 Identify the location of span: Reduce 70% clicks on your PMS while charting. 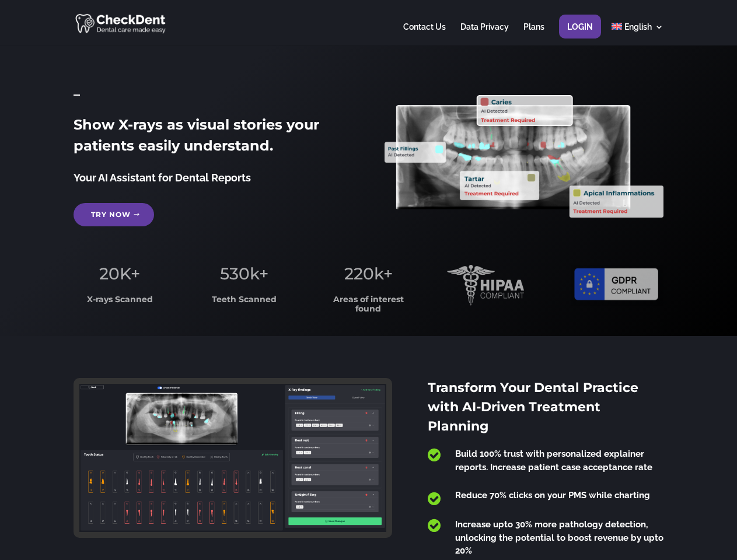
(553, 495).